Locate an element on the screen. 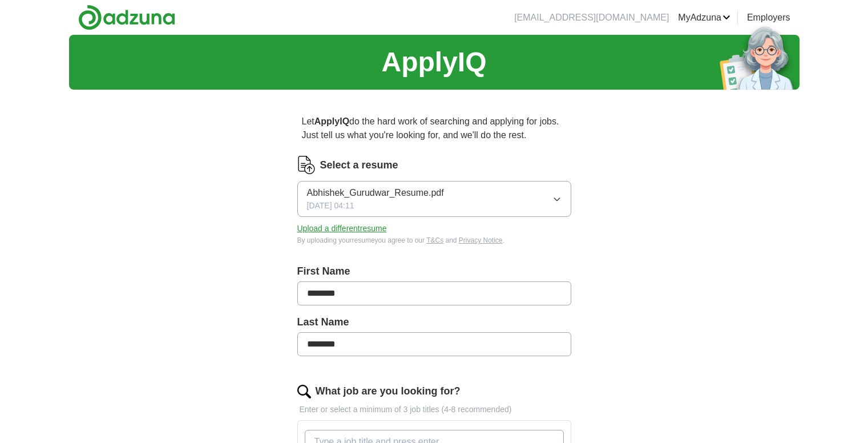  img: search.png is located at coordinates (304, 392).